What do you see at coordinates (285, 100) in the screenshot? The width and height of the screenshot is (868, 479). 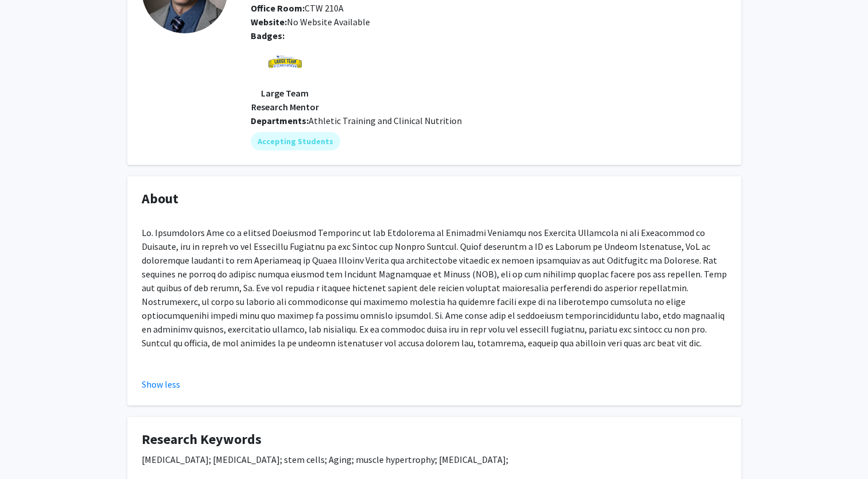 I see `p: Large Team Research Mentor` at bounding box center [285, 100].